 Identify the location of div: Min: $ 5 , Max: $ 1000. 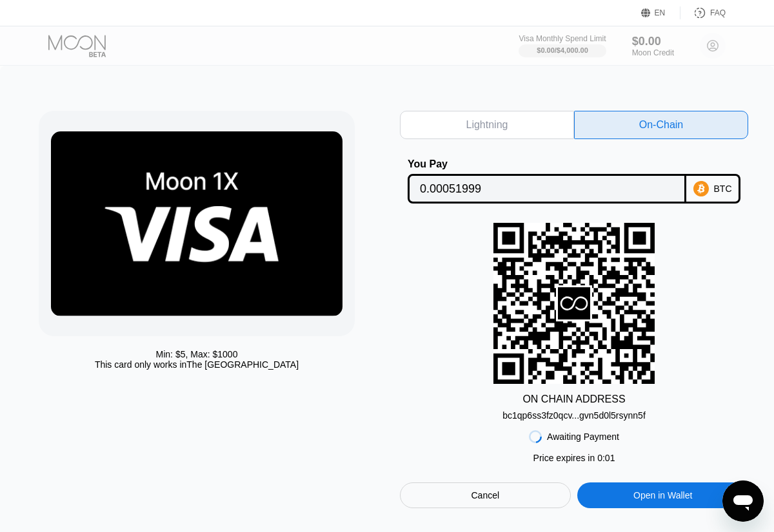
(196, 354).